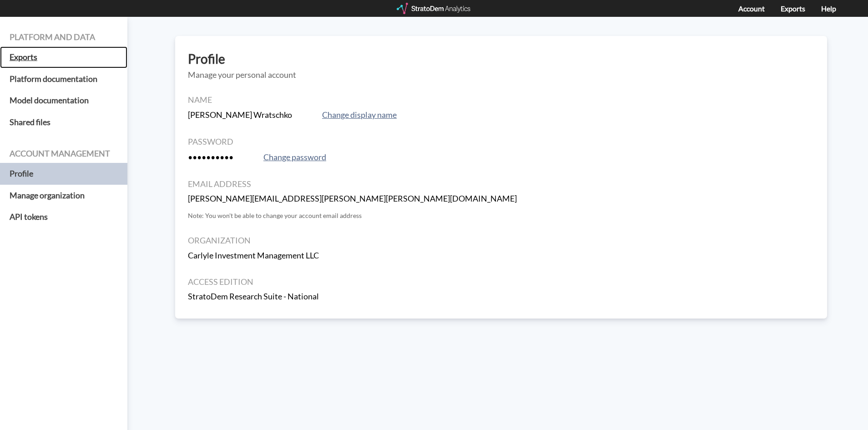 The image size is (868, 430). Describe the element at coordinates (64, 196) in the screenshot. I see `a: Manage organization` at that location.